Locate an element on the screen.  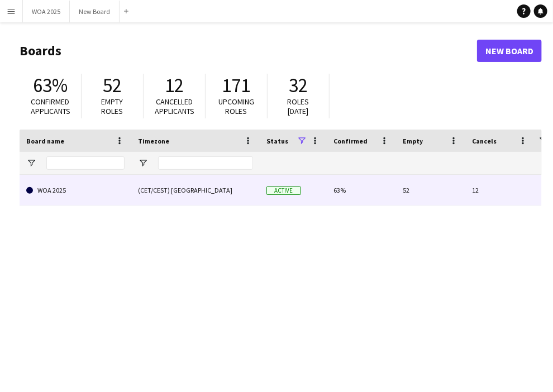
button: WOA 2025 is located at coordinates (46, 11).